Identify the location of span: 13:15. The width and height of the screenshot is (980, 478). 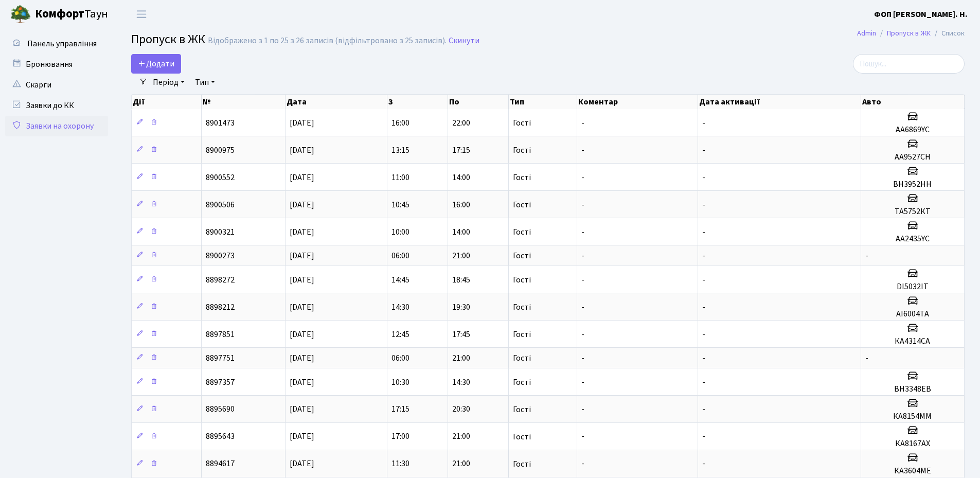
(400, 150).